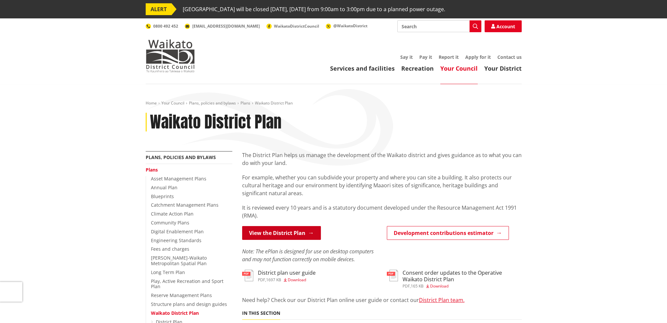  Describe the element at coordinates (177, 231) in the screenshot. I see `a: Digital Enablement Plan` at that location.